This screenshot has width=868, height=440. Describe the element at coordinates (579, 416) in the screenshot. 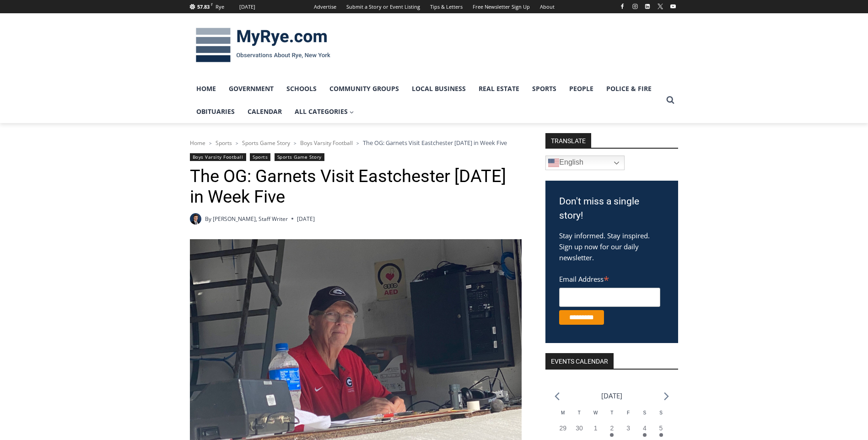

I see `div: Tuesday` at that location.